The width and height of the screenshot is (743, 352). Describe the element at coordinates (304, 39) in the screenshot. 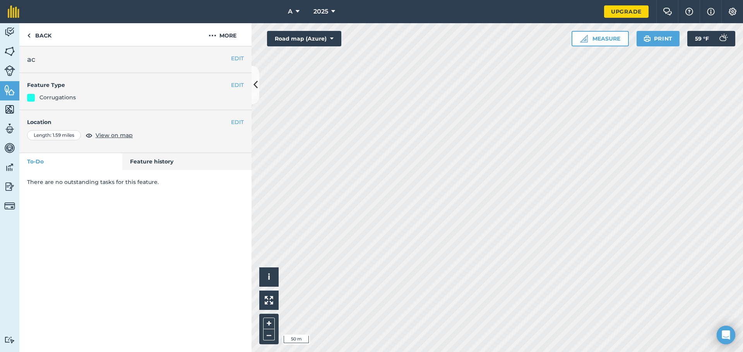

I see `button: Road map (Azure)` at that location.